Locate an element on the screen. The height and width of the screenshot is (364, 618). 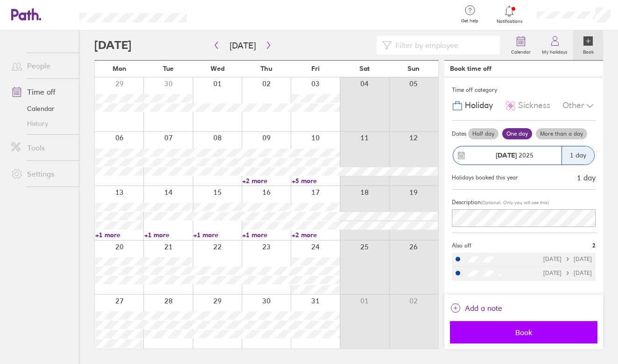
span: Book is located at coordinates (523, 333).